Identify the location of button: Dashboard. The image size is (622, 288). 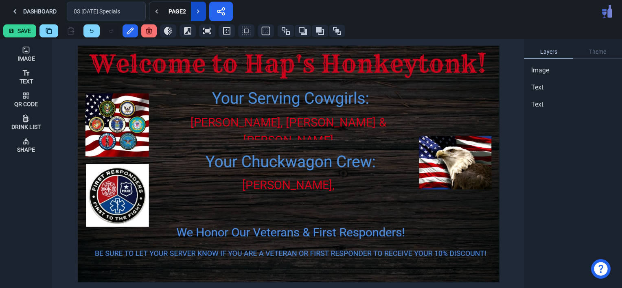
(33, 11).